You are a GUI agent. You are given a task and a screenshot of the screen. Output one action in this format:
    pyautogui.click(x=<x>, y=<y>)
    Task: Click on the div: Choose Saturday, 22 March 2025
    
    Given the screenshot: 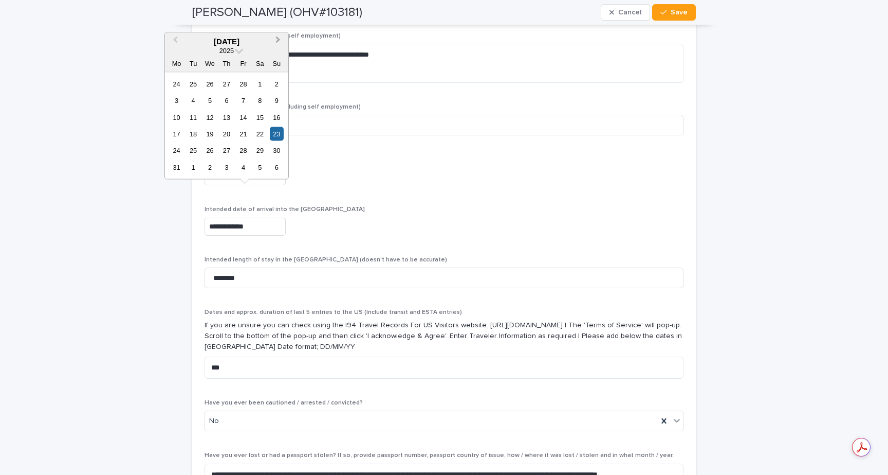 What is the action you would take?
    pyautogui.click(x=260, y=134)
    